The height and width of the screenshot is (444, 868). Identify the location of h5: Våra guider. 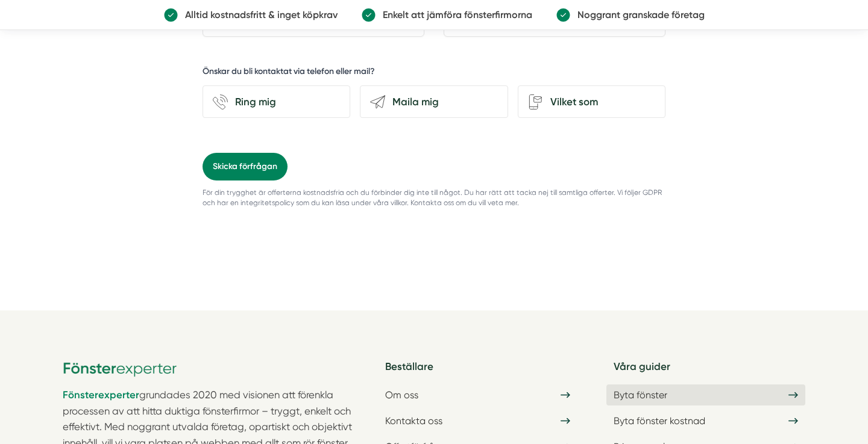
(705, 372).